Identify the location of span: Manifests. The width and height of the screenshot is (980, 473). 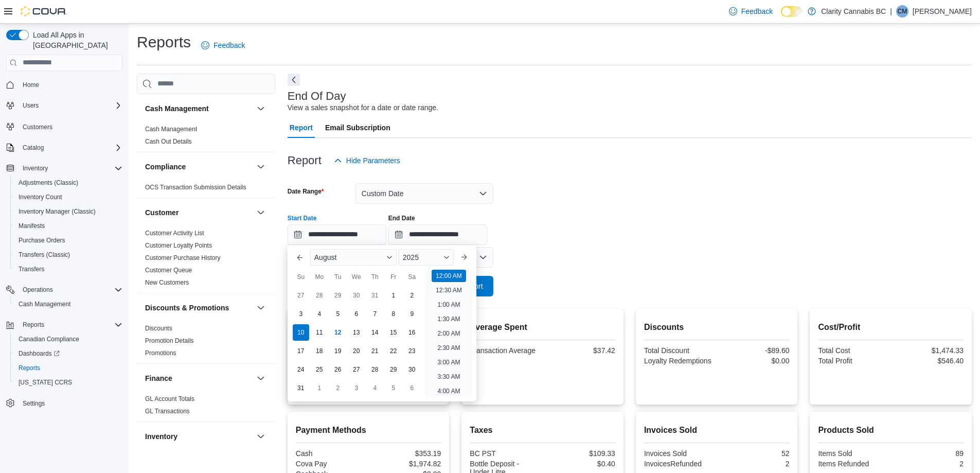
(68, 226).